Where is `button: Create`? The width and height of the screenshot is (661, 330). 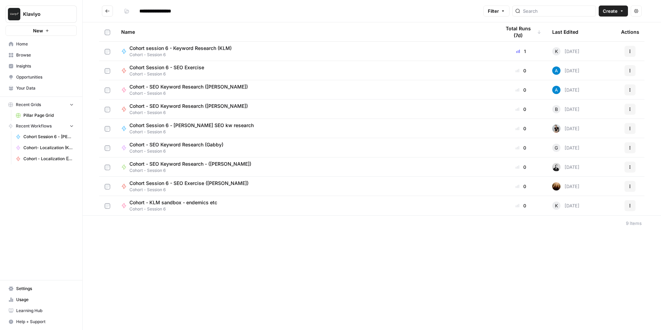 button: Create is located at coordinates (613, 11).